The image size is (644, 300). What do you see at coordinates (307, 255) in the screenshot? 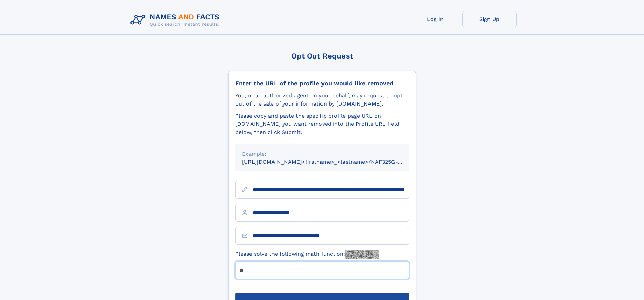
I see `label: Please solve the following math function:` at bounding box center [307, 255].